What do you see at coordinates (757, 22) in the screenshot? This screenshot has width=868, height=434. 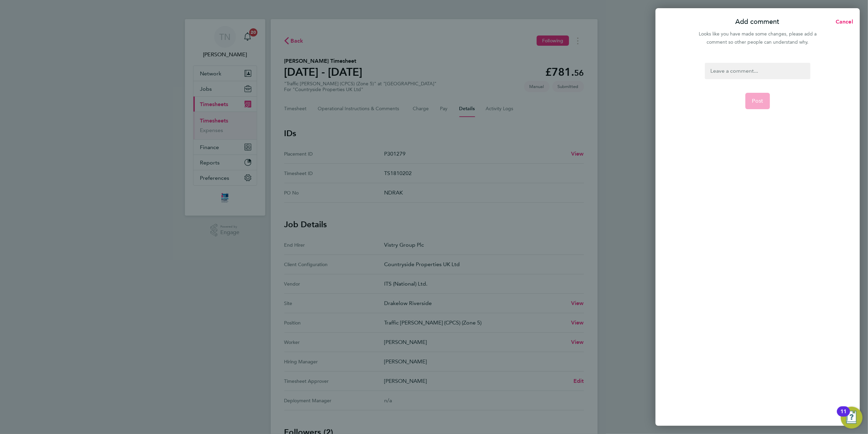 I see `p: Add comment` at bounding box center [757, 22].